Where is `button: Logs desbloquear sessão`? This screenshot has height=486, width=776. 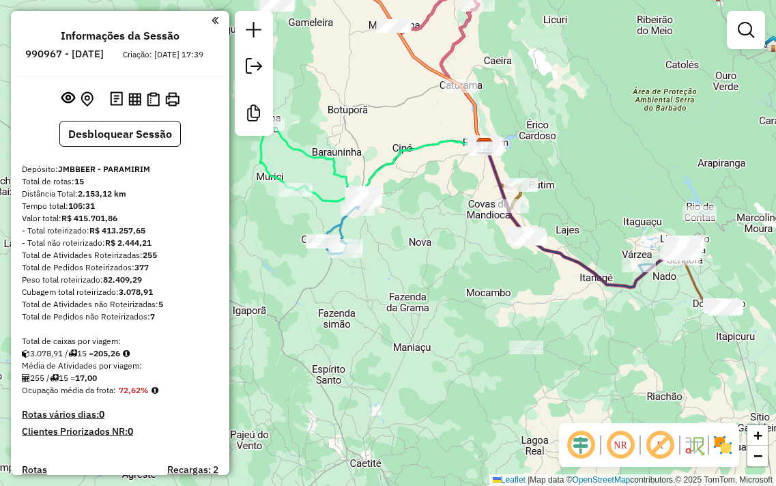 button: Logs desbloquear sessão is located at coordinates (116, 99).